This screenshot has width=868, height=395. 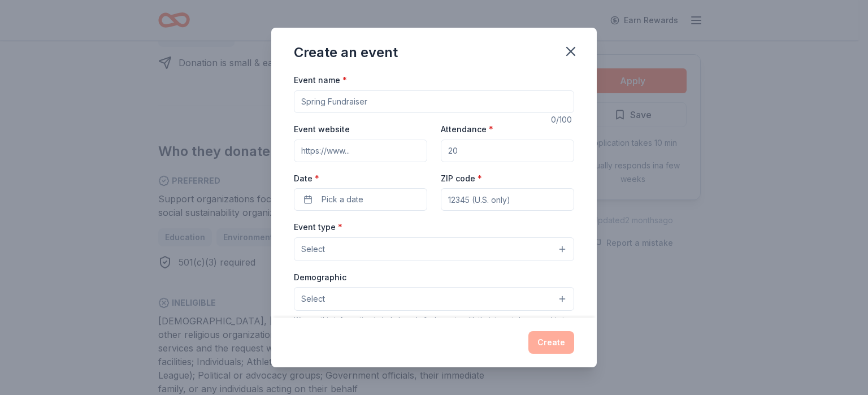 What do you see at coordinates (360, 178) in the screenshot?
I see `label: Date` at bounding box center [360, 178].